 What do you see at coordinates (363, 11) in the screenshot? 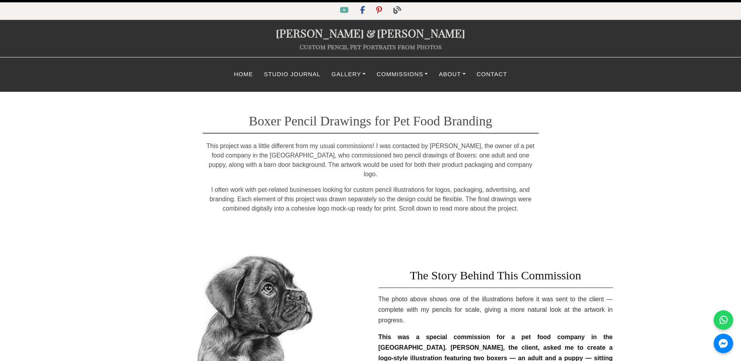
I see `a: Facebook` at bounding box center [363, 11].